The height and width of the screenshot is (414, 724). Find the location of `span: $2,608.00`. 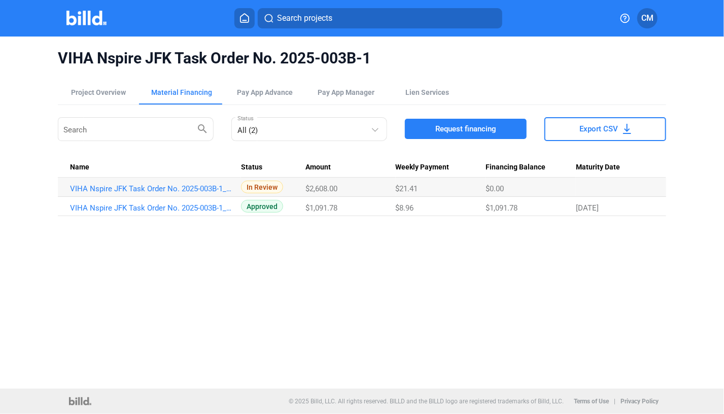

span: $2,608.00 is located at coordinates (321, 189).